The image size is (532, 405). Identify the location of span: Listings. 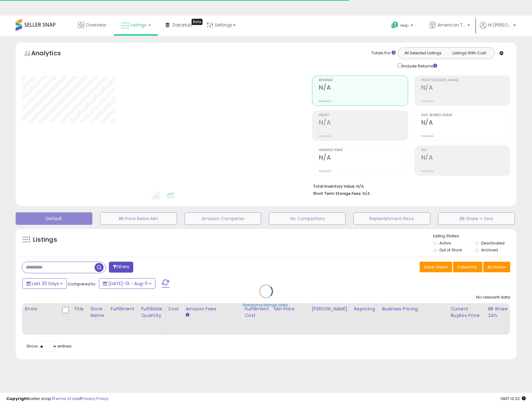
(139, 25).